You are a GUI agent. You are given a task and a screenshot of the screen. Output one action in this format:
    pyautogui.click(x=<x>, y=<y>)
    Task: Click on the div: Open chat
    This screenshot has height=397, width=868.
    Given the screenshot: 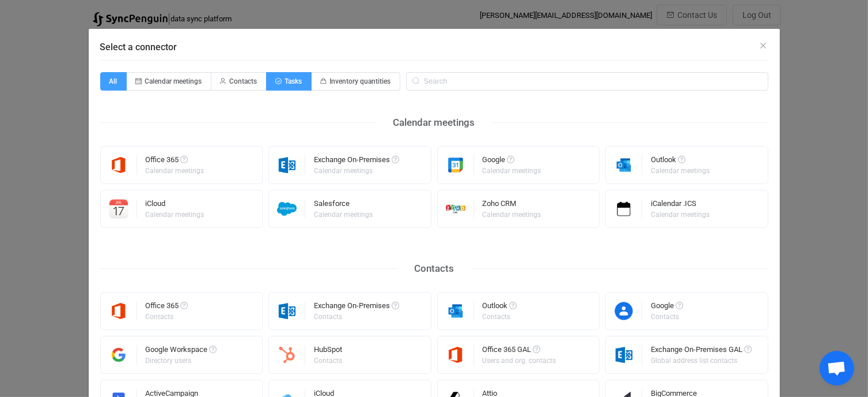 What is the action you would take?
    pyautogui.click(x=837, y=368)
    